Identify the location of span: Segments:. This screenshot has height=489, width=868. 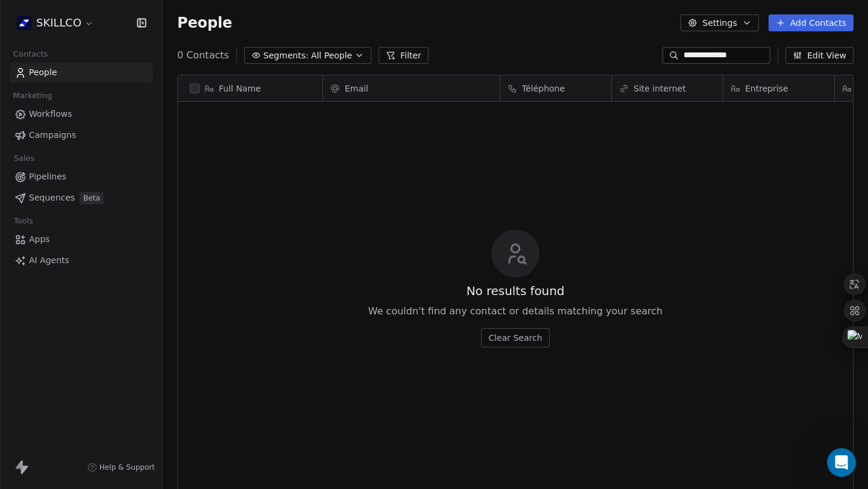
(285, 55).